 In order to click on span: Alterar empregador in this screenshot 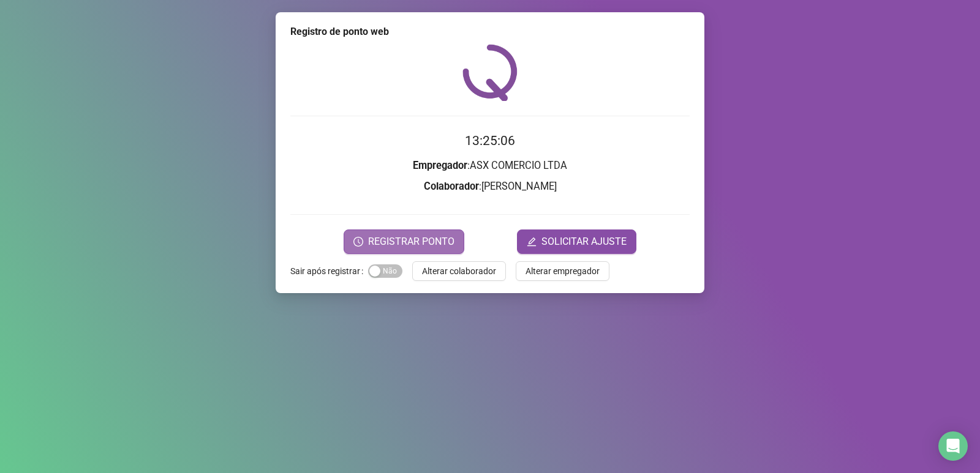, I will do `click(562, 271)`.